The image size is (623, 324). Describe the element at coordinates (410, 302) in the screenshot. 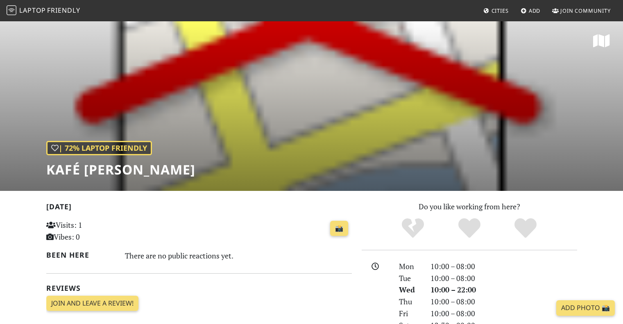

I see `div: Thu` at that location.